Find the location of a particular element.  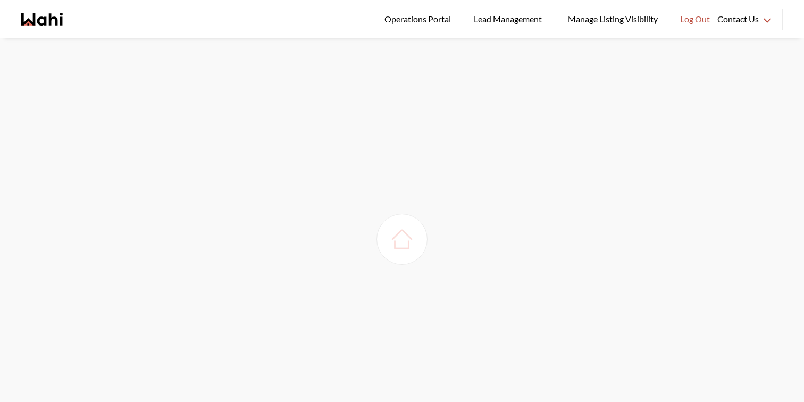

span: Manage Listing Visibility is located at coordinates (613, 19).